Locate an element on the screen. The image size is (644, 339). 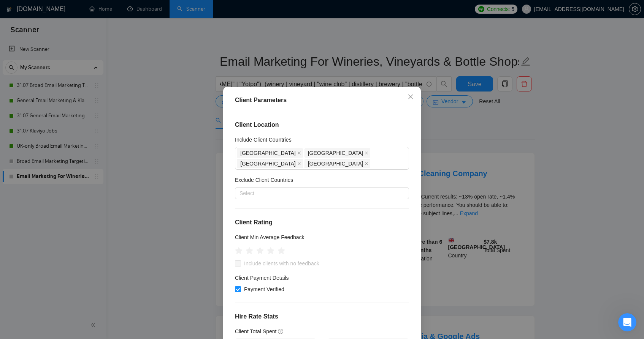
div: Client Parameters is located at coordinates (322, 100).